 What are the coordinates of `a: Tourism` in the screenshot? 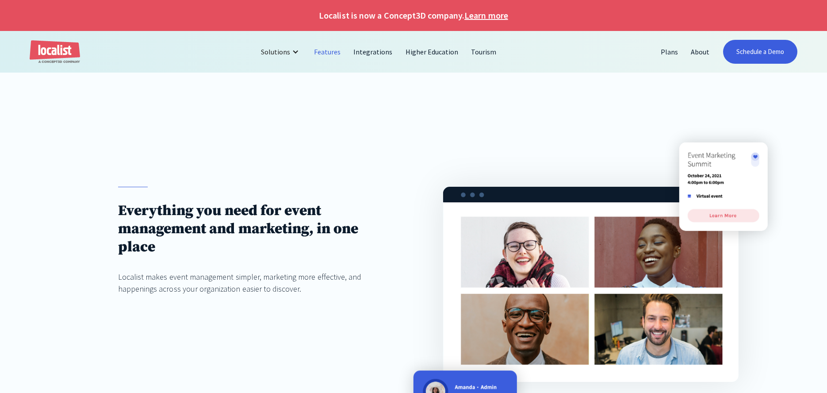 It's located at (484, 52).